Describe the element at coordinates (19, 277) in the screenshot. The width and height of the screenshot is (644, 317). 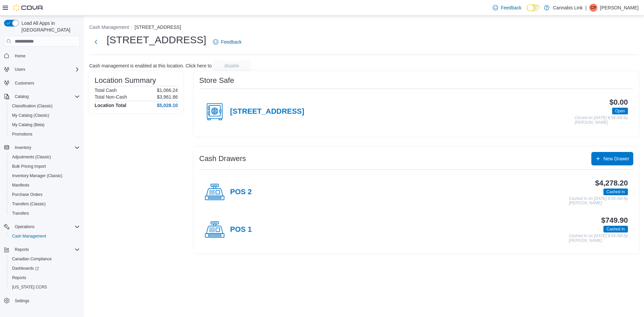
I see `a: Reports` at that location.